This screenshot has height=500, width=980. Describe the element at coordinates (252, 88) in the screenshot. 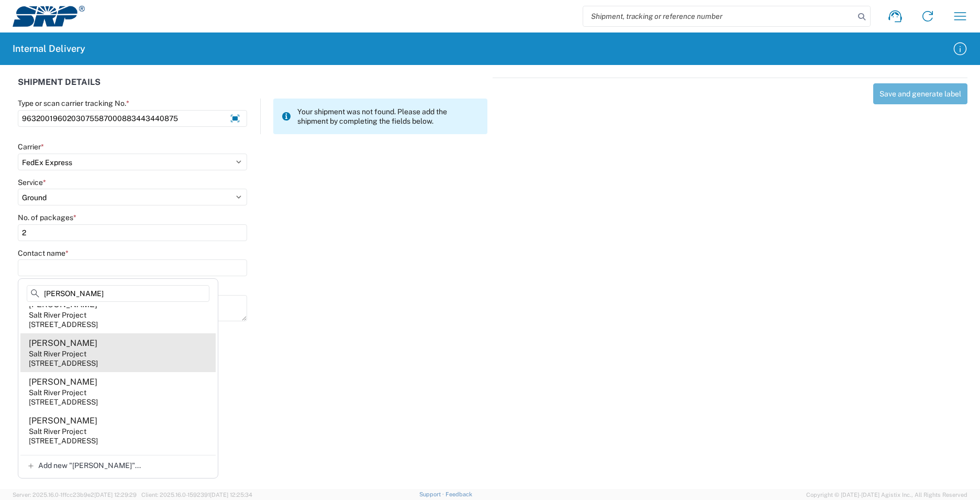

I see `div: SHIPMENT DETAILS` at that location.